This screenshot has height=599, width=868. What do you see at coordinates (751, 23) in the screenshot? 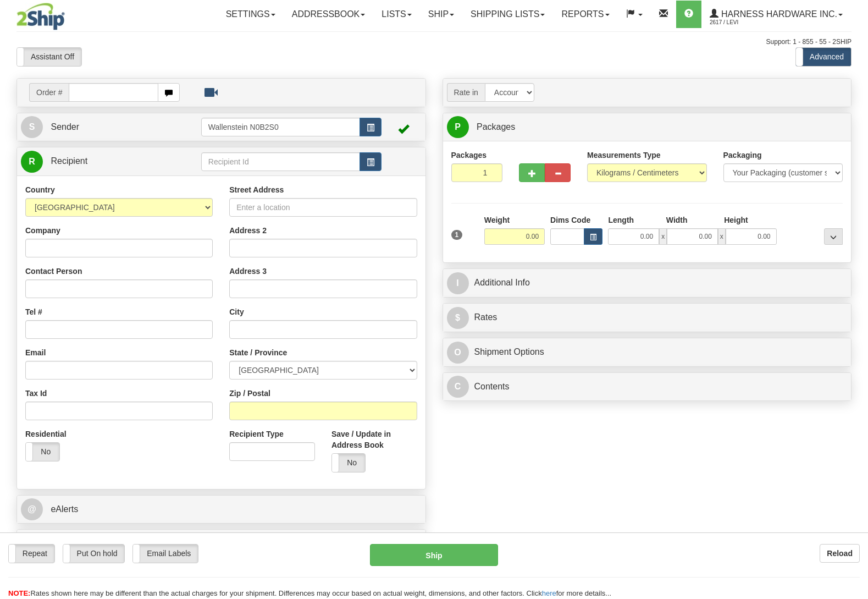
I see `span: 2617 / Levi` at bounding box center [751, 23].